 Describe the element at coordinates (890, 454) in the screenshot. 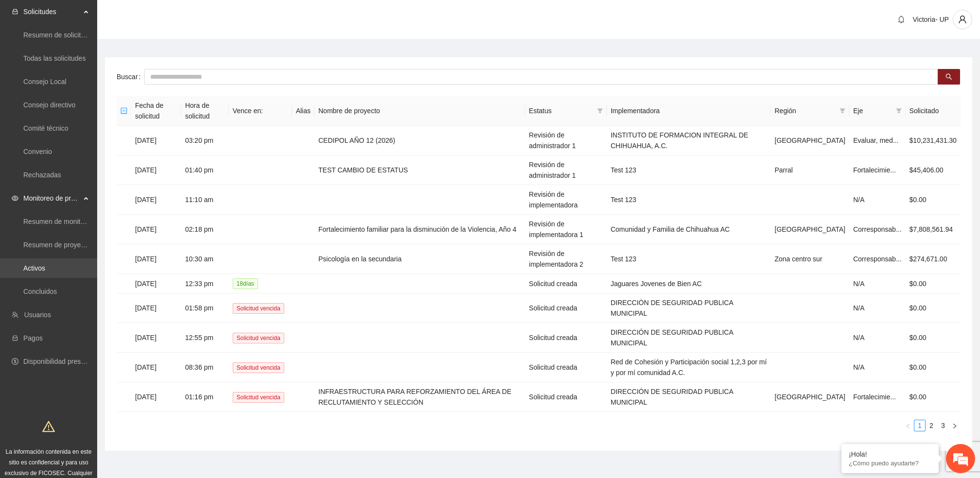

I see `div: ¡Hola!` at that location.